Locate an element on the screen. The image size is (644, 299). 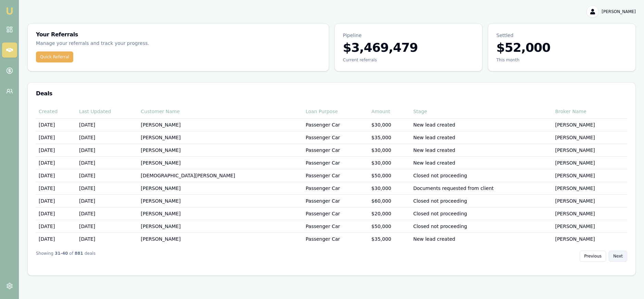
div: Created is located at coordinates (56, 112).